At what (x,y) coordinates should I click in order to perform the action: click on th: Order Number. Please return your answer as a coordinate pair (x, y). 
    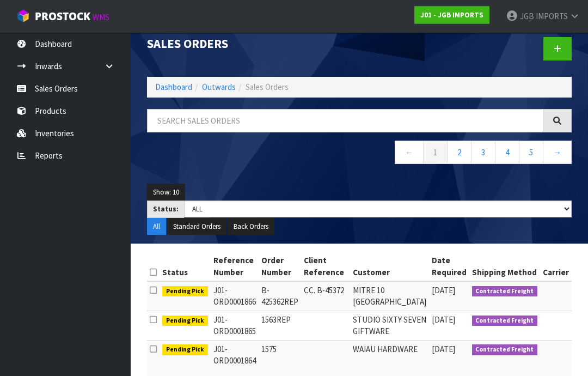
    Looking at the image, I should click on (280, 267).